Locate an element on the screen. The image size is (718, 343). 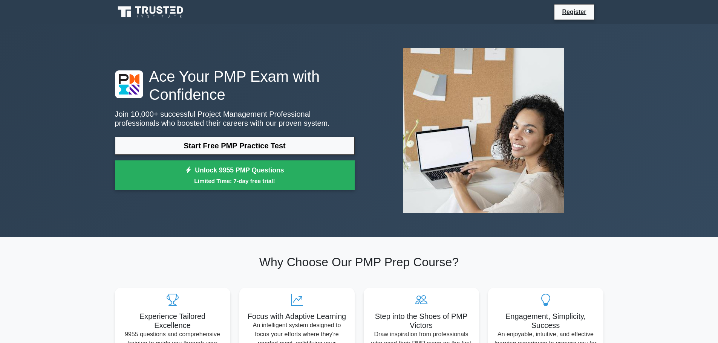
a: Start Free PMP Practice Test is located at coordinates (235, 146).